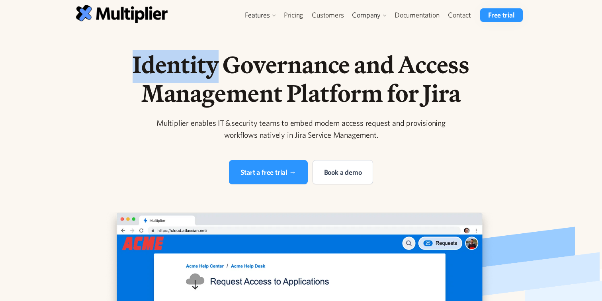 The width and height of the screenshot is (602, 301). Describe the element at coordinates (417, 15) in the screenshot. I see `a: Documentation` at that location.